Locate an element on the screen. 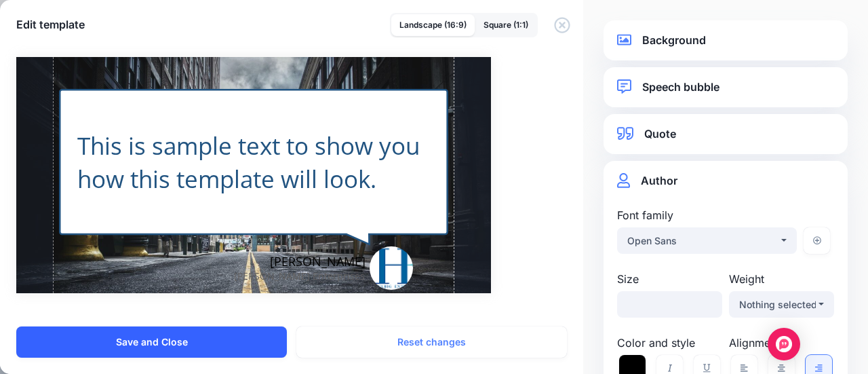 This screenshot has height=374, width=868. a: Landscape (16:9) is located at coordinates (433, 25).